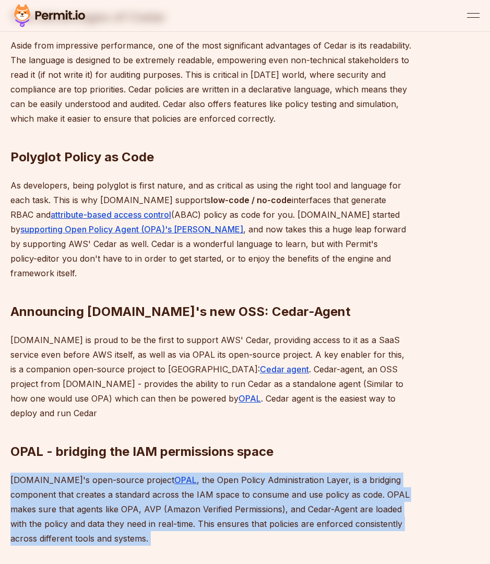 Image resolution: width=490 pixels, height=564 pixels. Describe the element at coordinates (211, 82) in the screenshot. I see `p: Aside from impressive performance, one of the most significant advantages of Cedar is its readabi...` at that location.